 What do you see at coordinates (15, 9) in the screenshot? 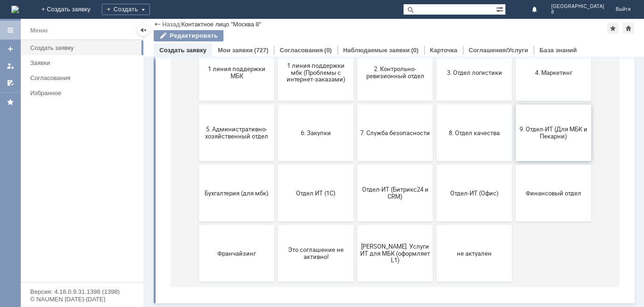
I see `img: logo` at bounding box center [15, 9].